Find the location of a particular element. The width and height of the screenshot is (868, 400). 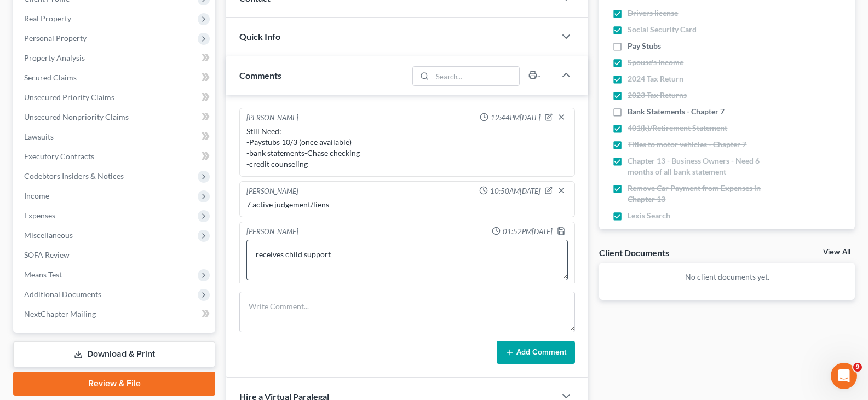

a: Executory Contracts is located at coordinates (115, 157).